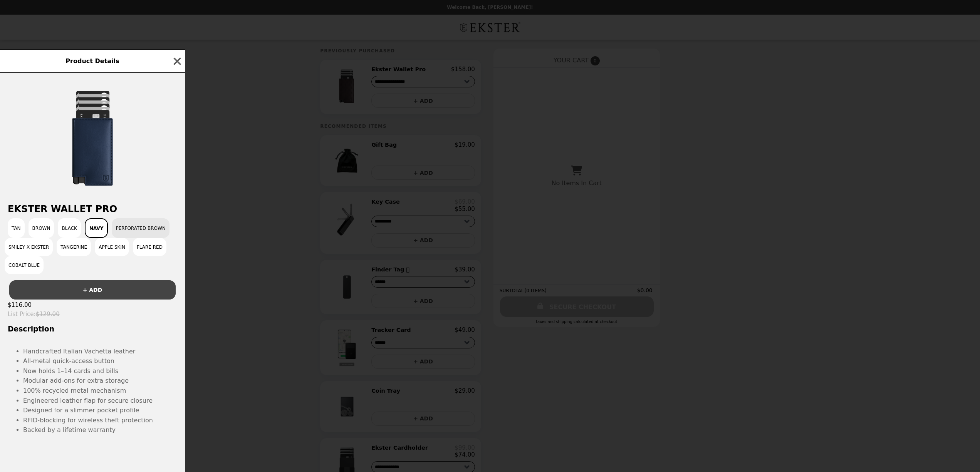  Describe the element at coordinates (100, 381) in the screenshot. I see `li: Modular add-ons for extra storage` at that location.